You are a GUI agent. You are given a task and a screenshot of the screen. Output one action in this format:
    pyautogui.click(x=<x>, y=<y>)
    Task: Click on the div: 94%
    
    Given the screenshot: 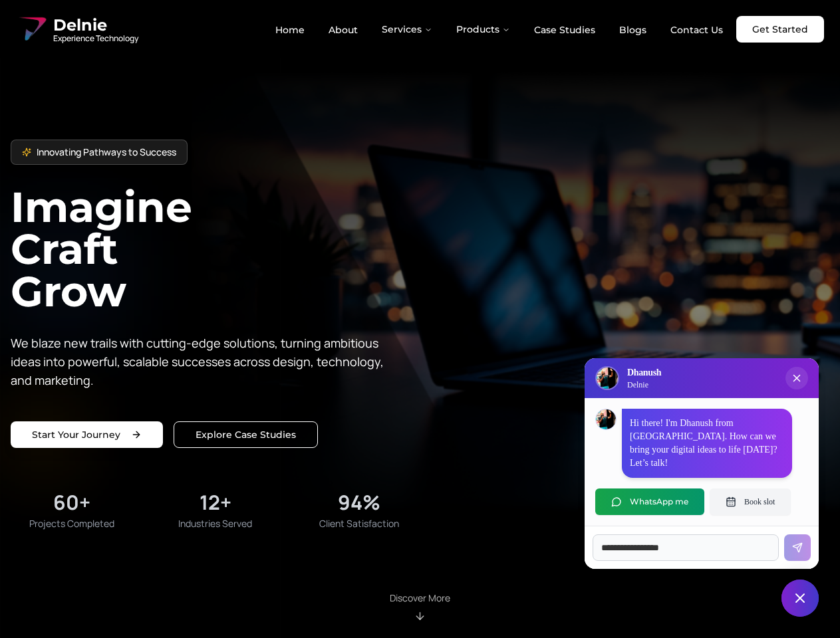 What is the action you would take?
    pyautogui.click(x=359, y=502)
    